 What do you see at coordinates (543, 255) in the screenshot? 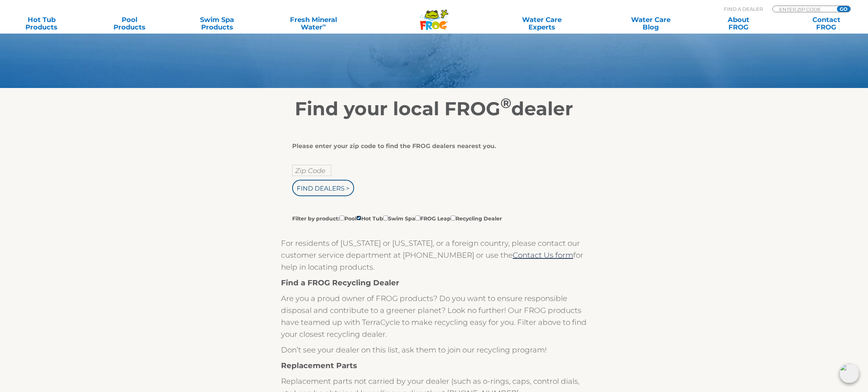
I see `a: Contact Us form` at bounding box center [543, 255].